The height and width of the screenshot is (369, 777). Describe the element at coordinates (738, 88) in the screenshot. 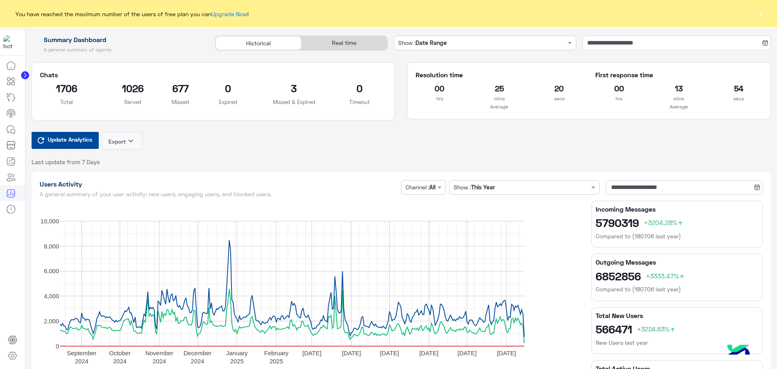

I see `h2: 54` at that location.